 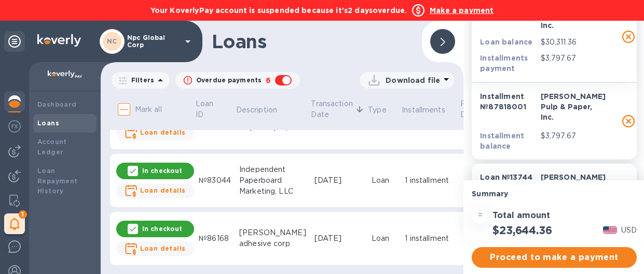 I want to click on b: Loans, so click(x=49, y=123).